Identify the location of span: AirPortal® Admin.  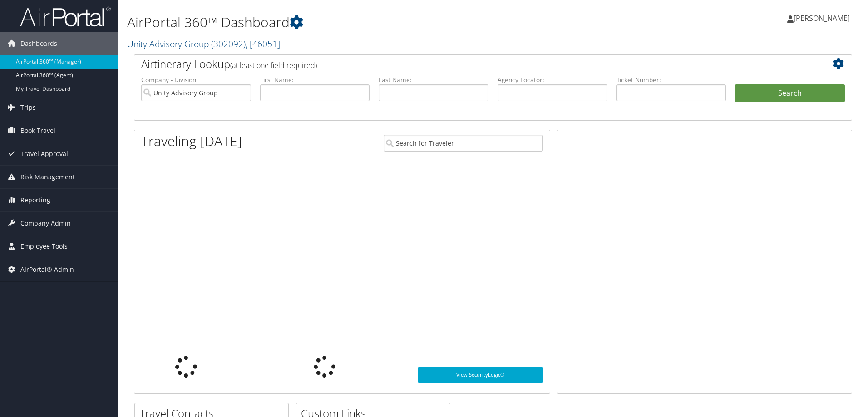
(48, 269).